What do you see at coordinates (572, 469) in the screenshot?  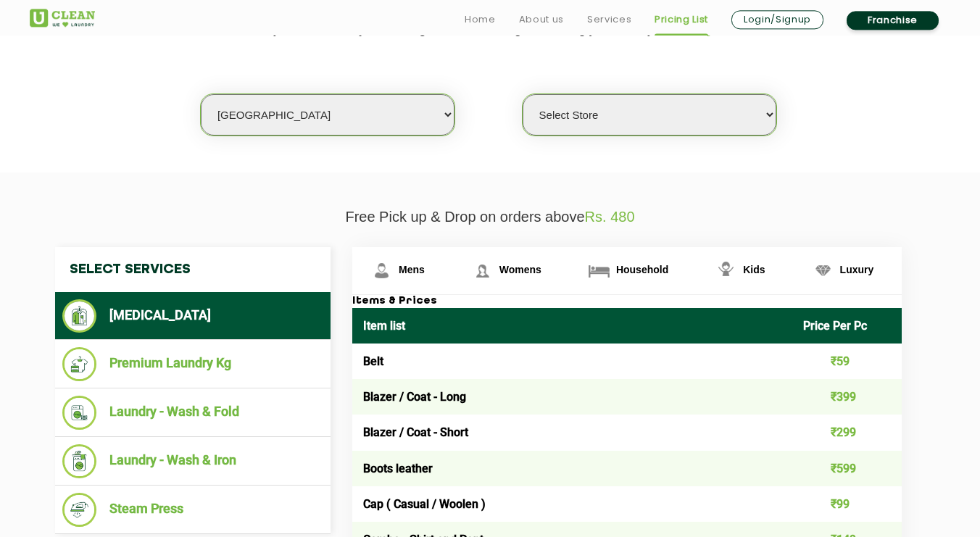 I see `td: Boots leather` at bounding box center [572, 469].